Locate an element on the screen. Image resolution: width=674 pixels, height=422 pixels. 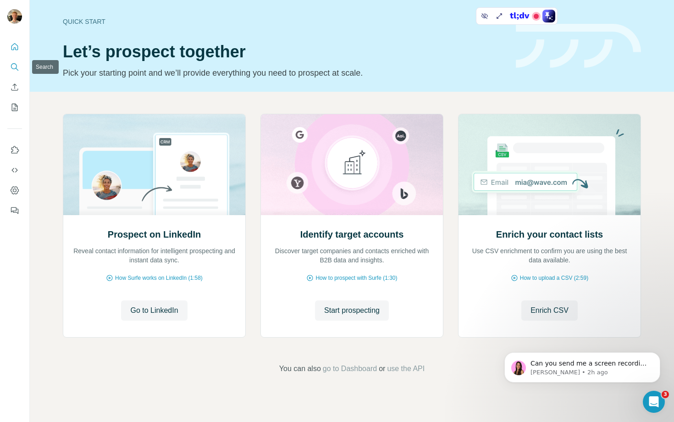
span: How to prospect with Surfe (1:30) is located at coordinates (356, 278).